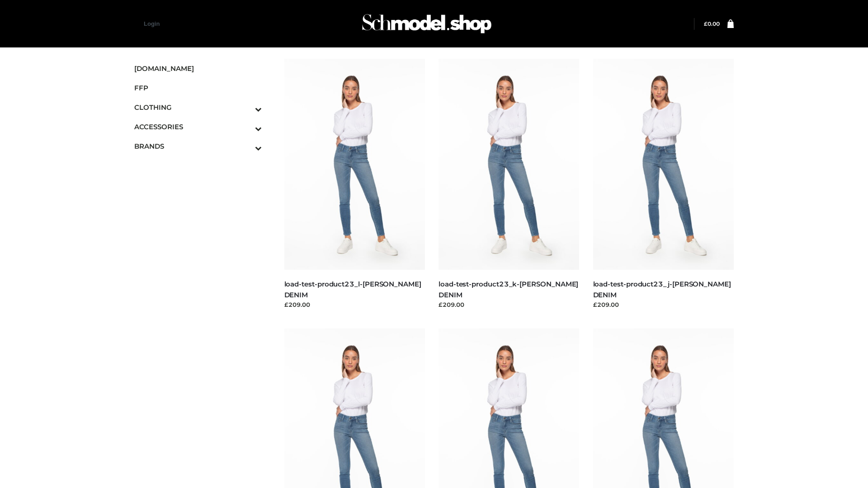 The height and width of the screenshot is (488, 868). What do you see at coordinates (198, 107) in the screenshot?
I see `a: CLOTHINGToggle Submenu` at bounding box center [198, 107].